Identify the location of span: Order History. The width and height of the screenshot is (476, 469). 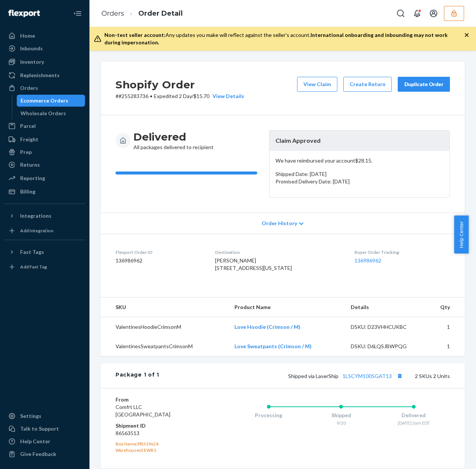
(279, 223).